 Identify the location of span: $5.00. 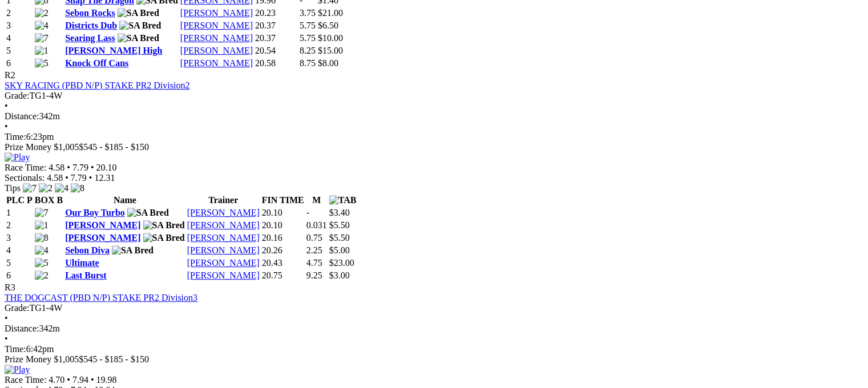
(340, 250).